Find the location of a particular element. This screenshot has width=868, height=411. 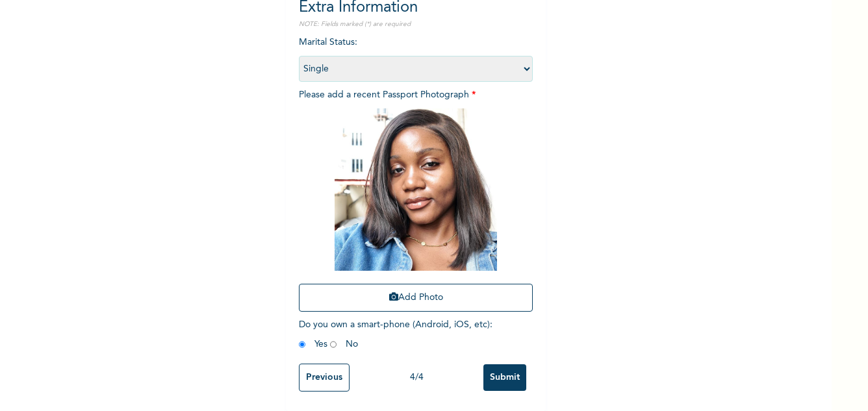

span: Marital Status : is located at coordinates (416, 55).